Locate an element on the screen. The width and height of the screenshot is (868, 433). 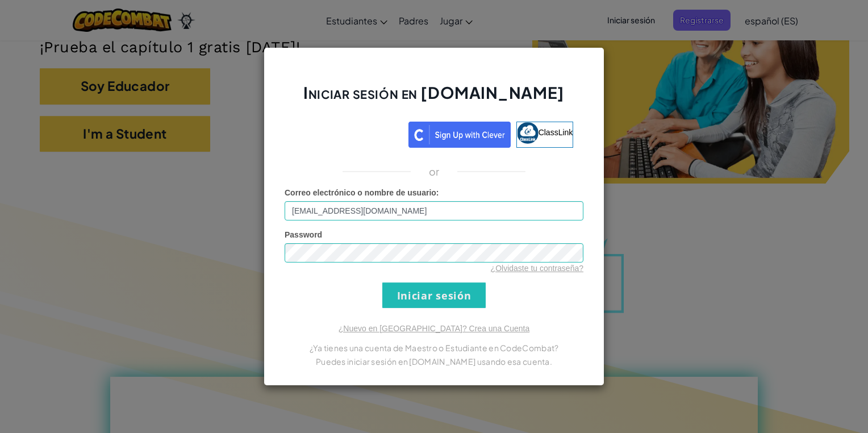
a: ¿Olvidaste tu contraseña? is located at coordinates (537, 268).